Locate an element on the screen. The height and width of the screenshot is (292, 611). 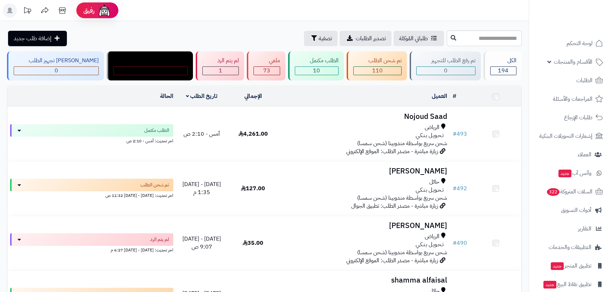
span: 194 is located at coordinates (503, 71).